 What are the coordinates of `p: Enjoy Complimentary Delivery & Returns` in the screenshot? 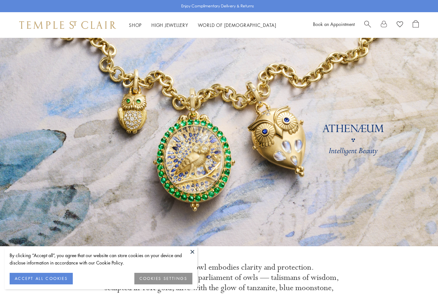 It's located at (217, 6).